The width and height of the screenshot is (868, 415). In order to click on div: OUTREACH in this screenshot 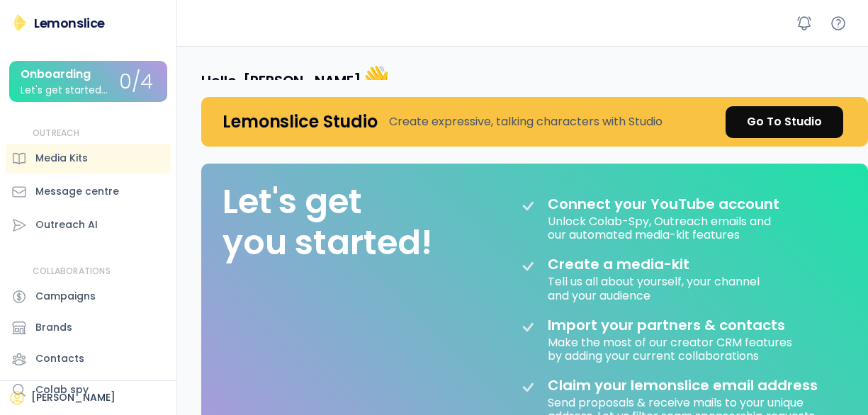, I will do `click(56, 134)`.